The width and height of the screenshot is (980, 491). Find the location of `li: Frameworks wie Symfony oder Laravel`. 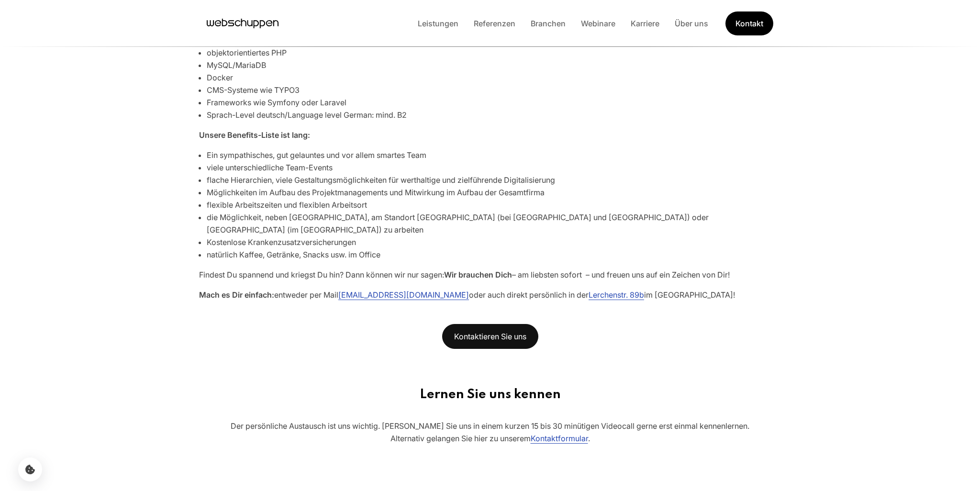

li: Frameworks wie Symfony oder Laravel is located at coordinates (494, 102).